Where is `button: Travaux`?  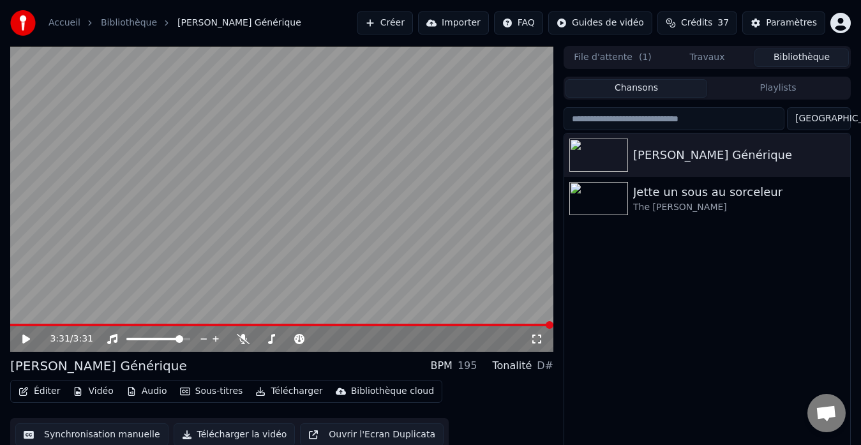
button: Travaux is located at coordinates (707, 57).